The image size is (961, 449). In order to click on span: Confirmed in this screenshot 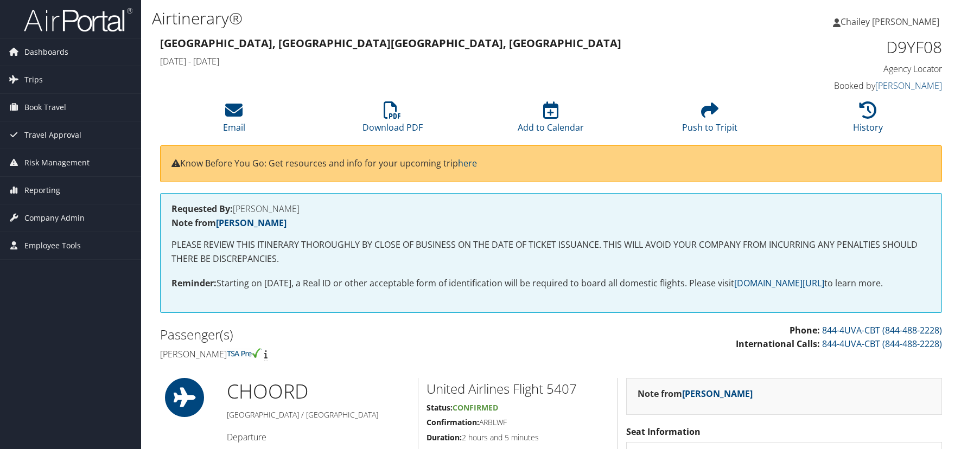, I will do `click(476, 408)`.